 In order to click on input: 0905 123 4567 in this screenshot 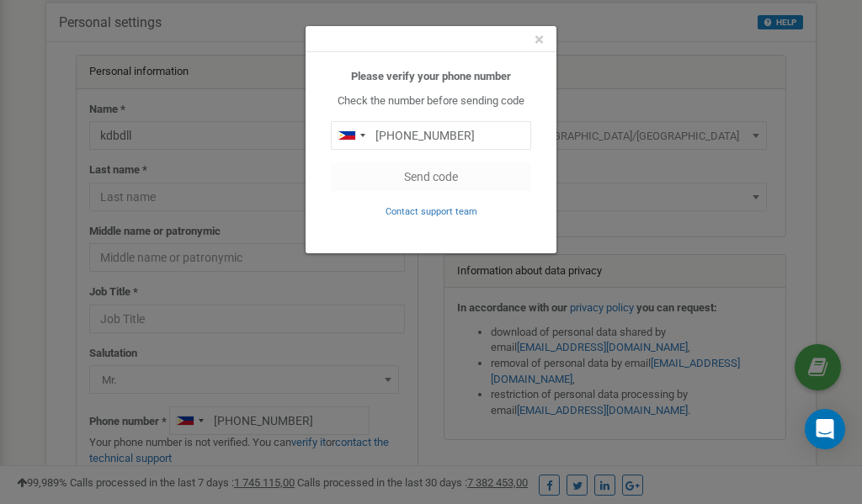, I will do `click(431, 135)`.